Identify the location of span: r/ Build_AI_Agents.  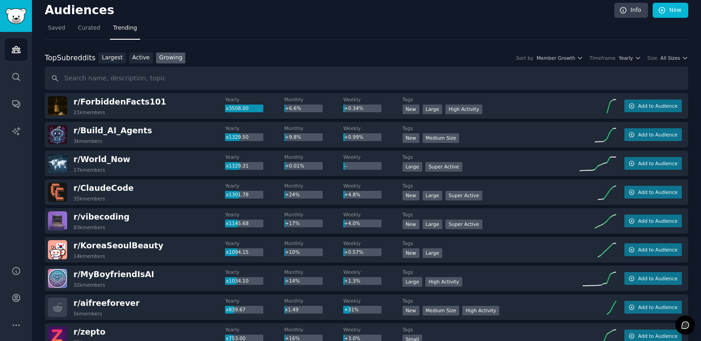
(113, 130).